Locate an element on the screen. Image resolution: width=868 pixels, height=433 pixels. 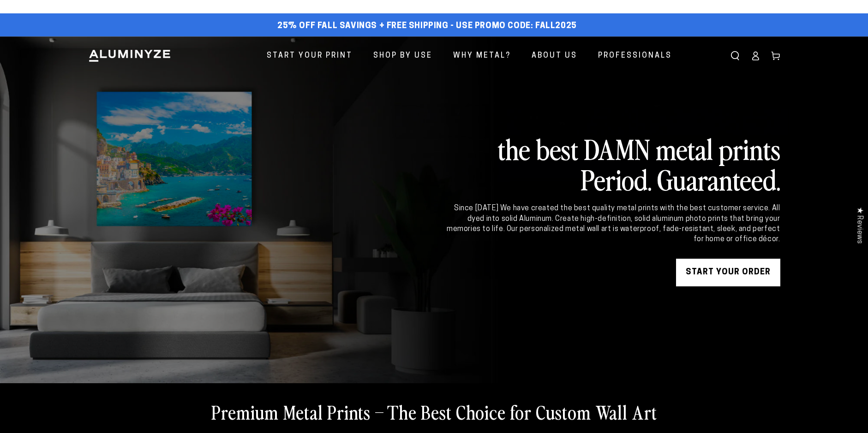
a: START YOUR Order is located at coordinates (728, 273).